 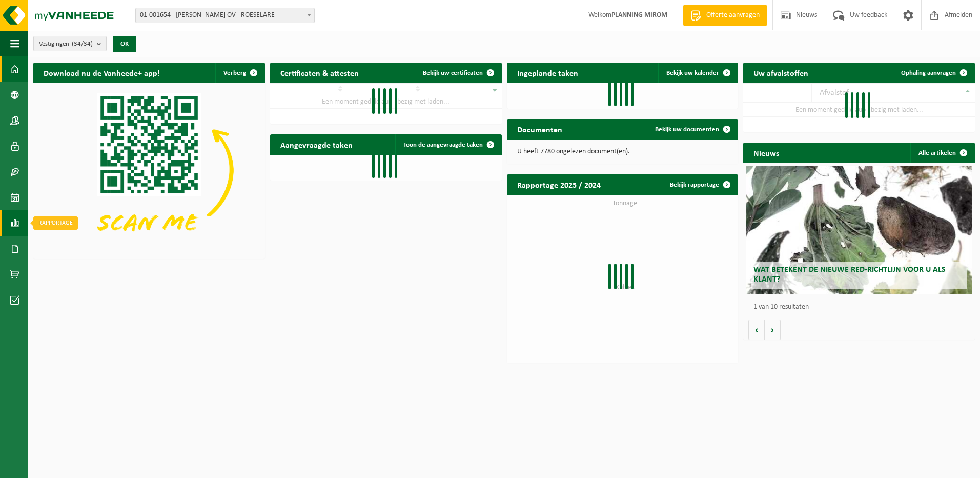 What do you see at coordinates (850, 275) in the screenshot?
I see `span: Wat betekent de nieuwe RED-richtlijn voor u als klant?` at bounding box center [850, 275].